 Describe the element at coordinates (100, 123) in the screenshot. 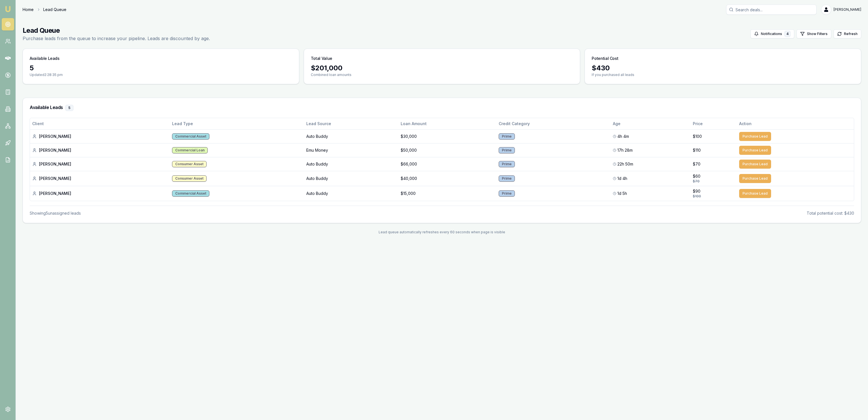

I see `th: Client` at that location.